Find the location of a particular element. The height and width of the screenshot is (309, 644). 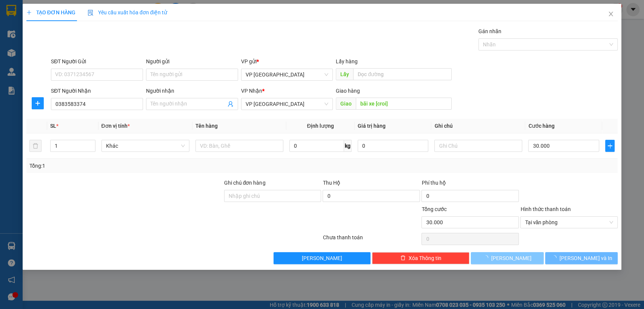

div: 30.000 is located at coordinates (127, 58).